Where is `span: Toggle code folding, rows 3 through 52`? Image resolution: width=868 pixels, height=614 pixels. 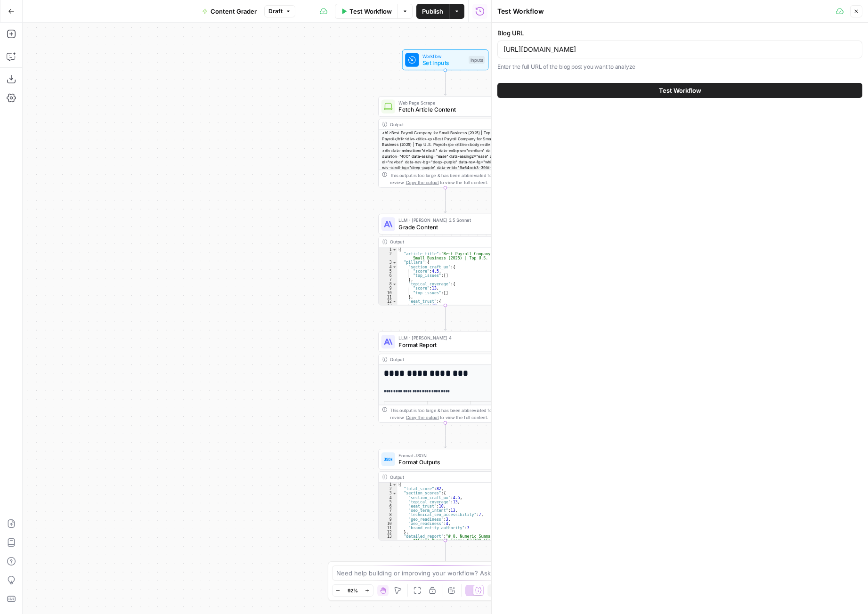
span: Toggle code folding, rows 3 through 52 is located at coordinates (394, 262).